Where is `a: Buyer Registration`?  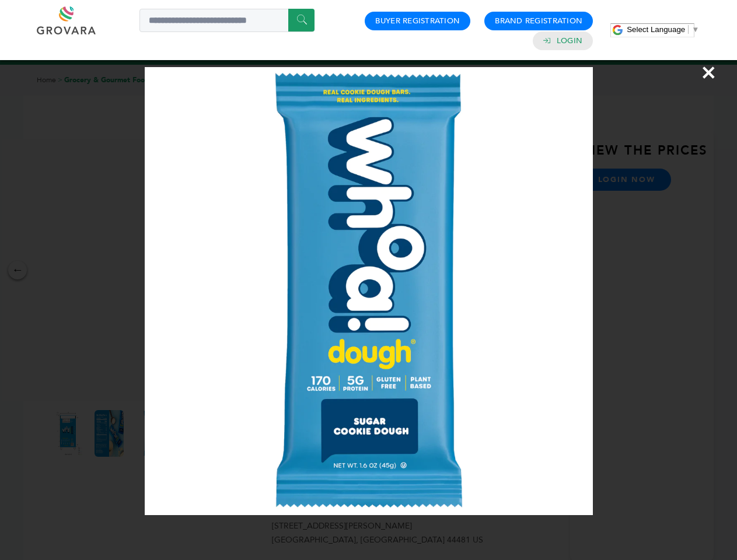 a: Buyer Registration is located at coordinates (417, 21).